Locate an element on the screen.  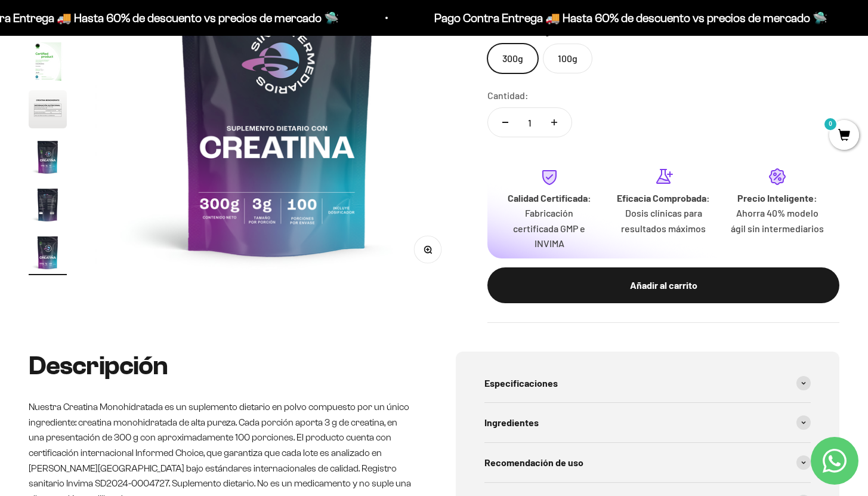
button: Ir al artículo 6 is located at coordinates (48, 111).